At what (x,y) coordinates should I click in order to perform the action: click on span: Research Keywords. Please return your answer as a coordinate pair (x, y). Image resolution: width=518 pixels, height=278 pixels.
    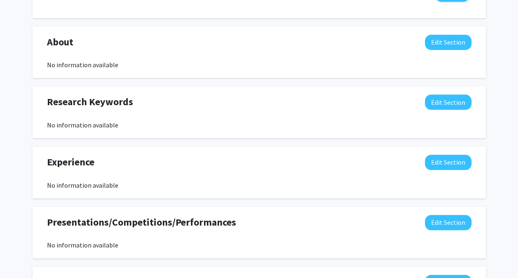
    Looking at the image, I should click on (90, 102).